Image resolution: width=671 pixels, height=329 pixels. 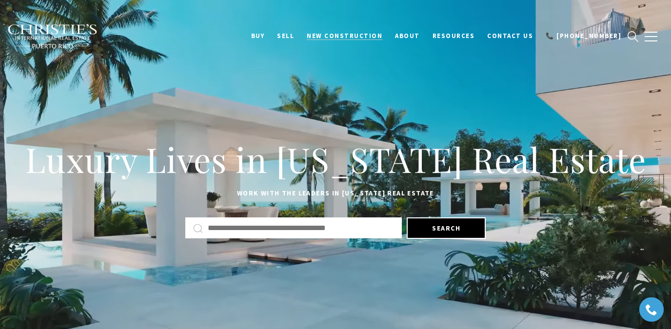 What do you see at coordinates (258, 36) in the screenshot?
I see `a: BUY` at bounding box center [258, 36].